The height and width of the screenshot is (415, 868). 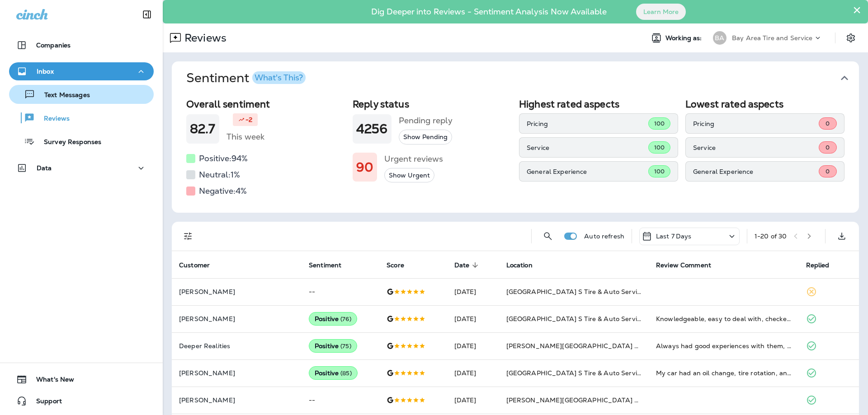 What do you see at coordinates (723, 319) in the screenshot?
I see `div: Knowledgeable, easy to deal with, checked my brakes for free and made good recommendations for fu...` at bounding box center [723, 319].